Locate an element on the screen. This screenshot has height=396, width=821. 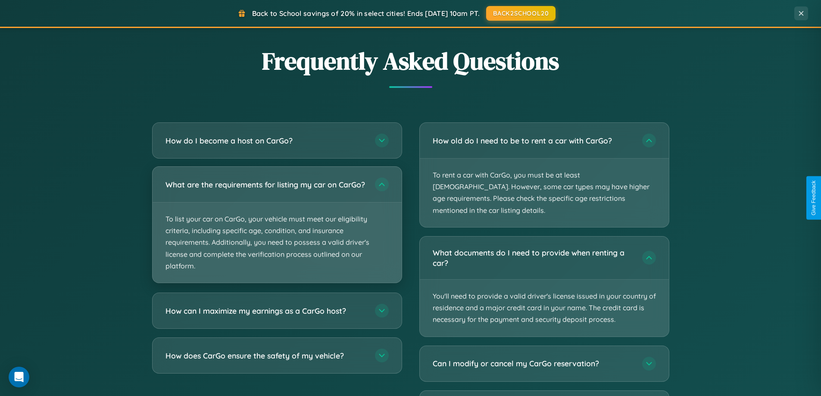
div: Give Feedback is located at coordinates (814, 198).